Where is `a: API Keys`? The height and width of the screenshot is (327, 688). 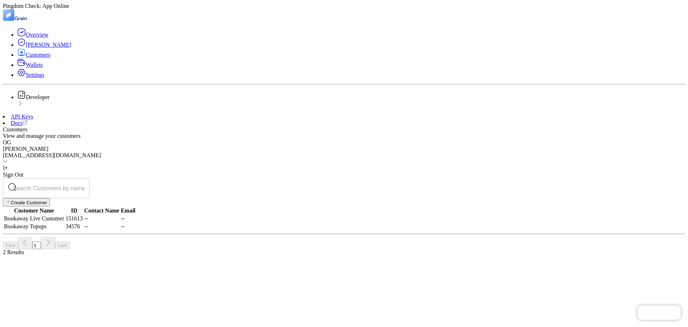 a: API Keys is located at coordinates (22, 116).